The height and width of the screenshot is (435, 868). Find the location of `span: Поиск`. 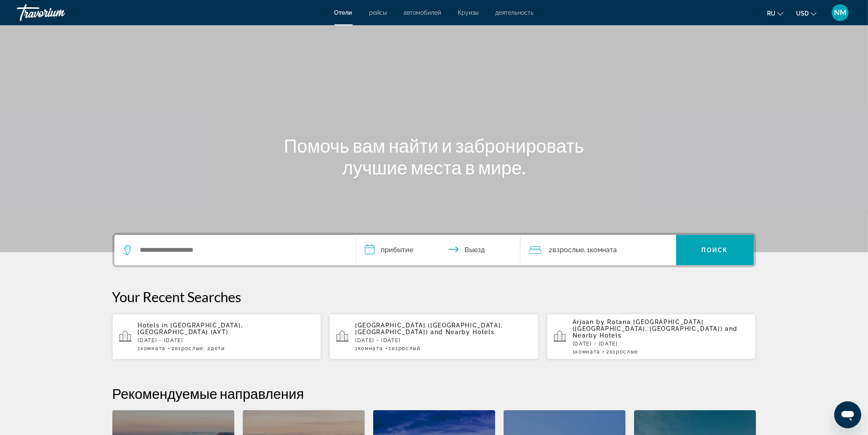

span: Поиск is located at coordinates (715, 250).